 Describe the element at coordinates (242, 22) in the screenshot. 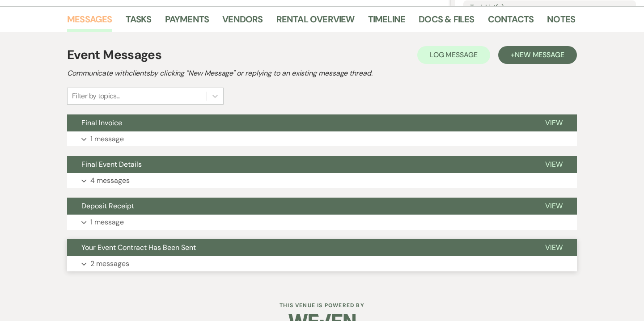

I see `a: Vendors` at that location.